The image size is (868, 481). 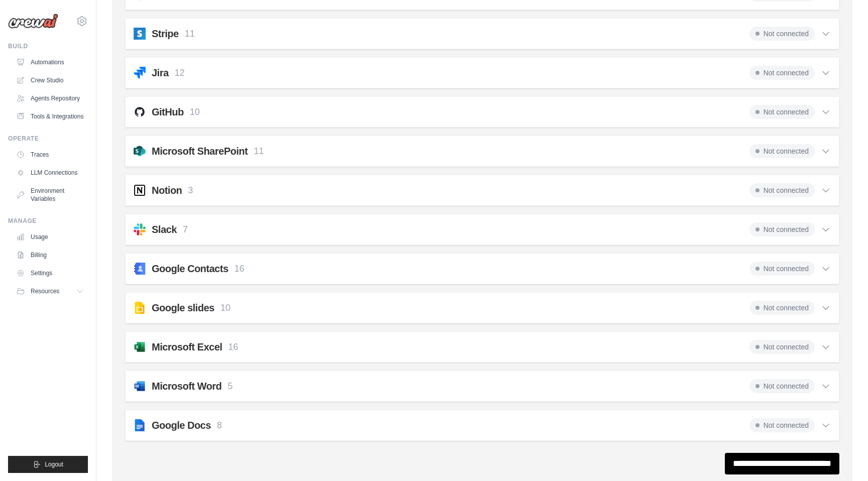 I want to click on div: Operate, so click(x=47, y=139).